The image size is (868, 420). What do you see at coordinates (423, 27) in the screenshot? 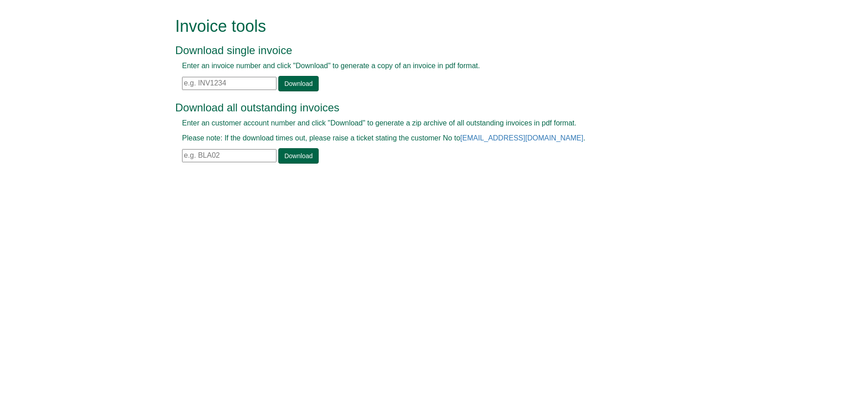
I see `h1: Invoice tools` at bounding box center [423, 27].